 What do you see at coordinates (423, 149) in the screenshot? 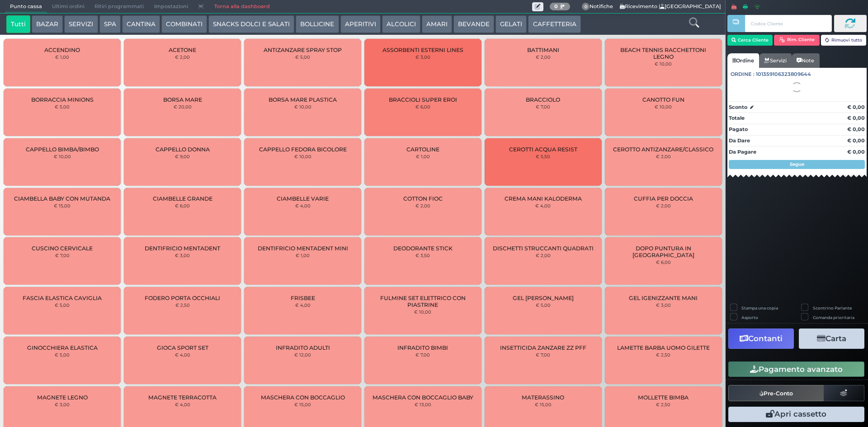
I see `span: CARTOLINE` at bounding box center [423, 149].